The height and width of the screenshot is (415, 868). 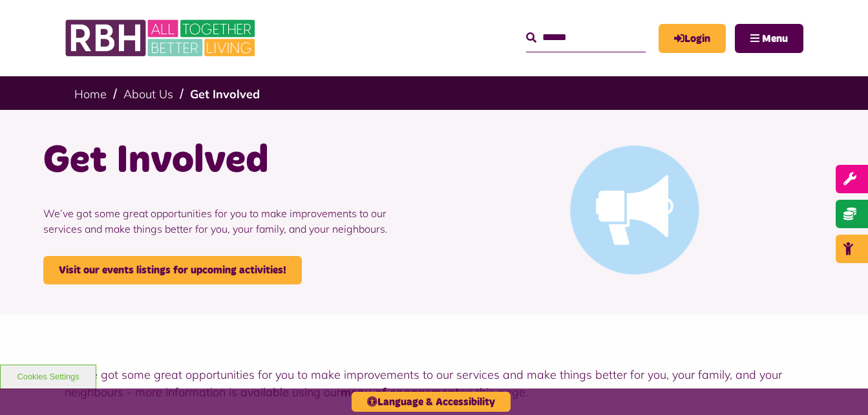 I want to click on a: MyRBH, so click(x=692, y=38).